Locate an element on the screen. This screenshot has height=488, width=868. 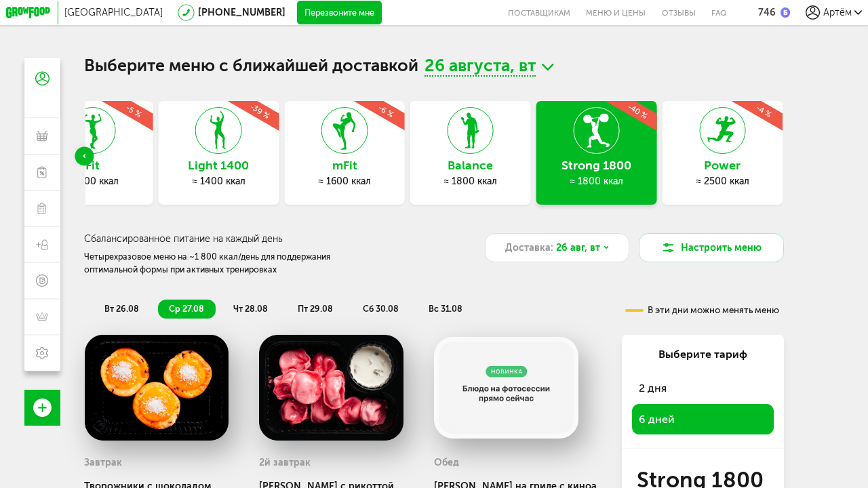
h3: Light 1400 is located at coordinates (218, 166).